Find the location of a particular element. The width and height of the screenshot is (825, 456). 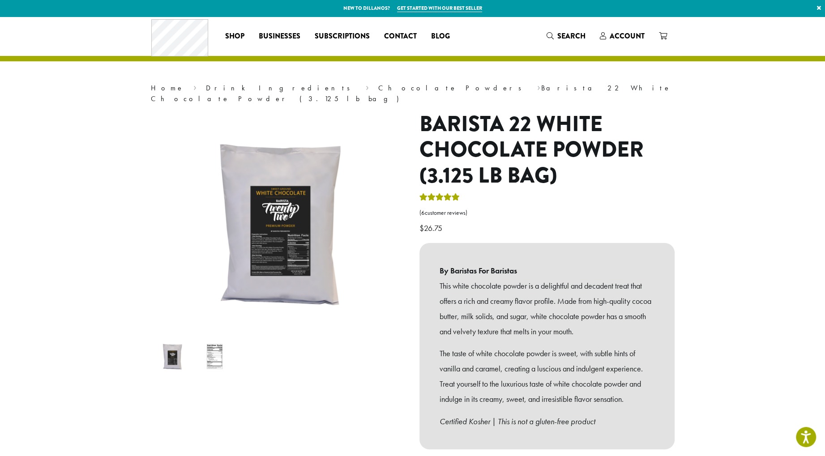

a: Home is located at coordinates (168, 88).